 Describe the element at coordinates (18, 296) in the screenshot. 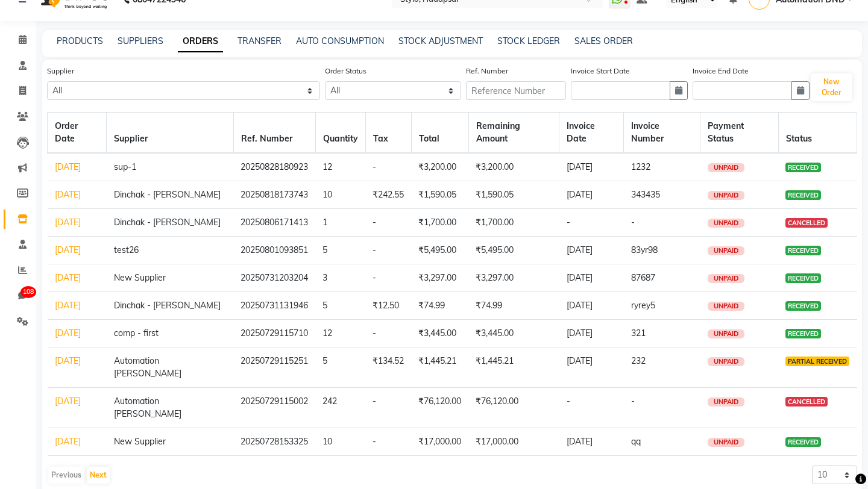

I see `a: 108` at that location.